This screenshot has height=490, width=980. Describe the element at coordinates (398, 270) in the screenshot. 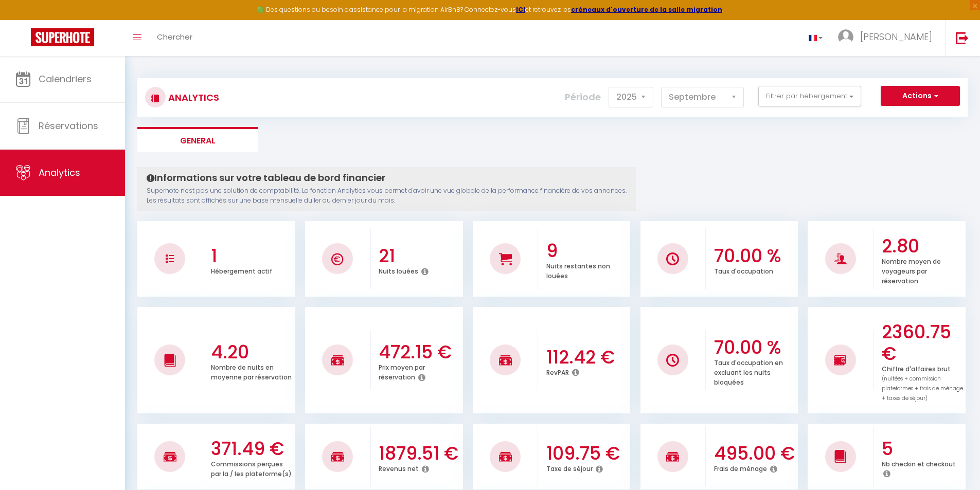

I see `p: Nuits louées` at that location.